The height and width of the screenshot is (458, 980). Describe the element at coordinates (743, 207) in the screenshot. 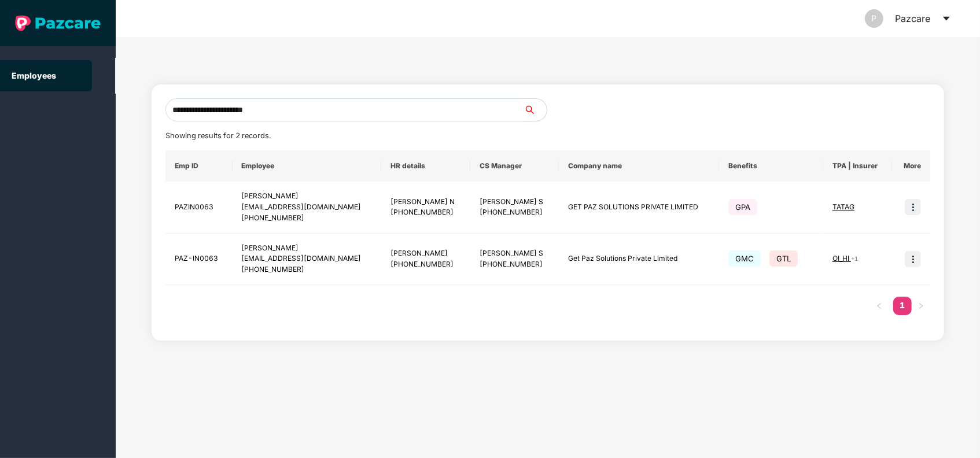

I see `span: GPA` at that location.